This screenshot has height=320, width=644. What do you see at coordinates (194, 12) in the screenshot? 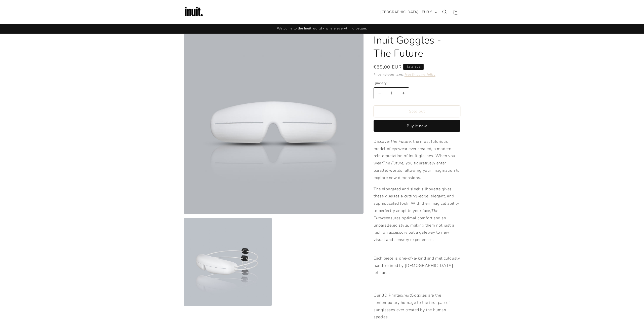
I see `img: Inuit Logo` at bounding box center [194, 12].